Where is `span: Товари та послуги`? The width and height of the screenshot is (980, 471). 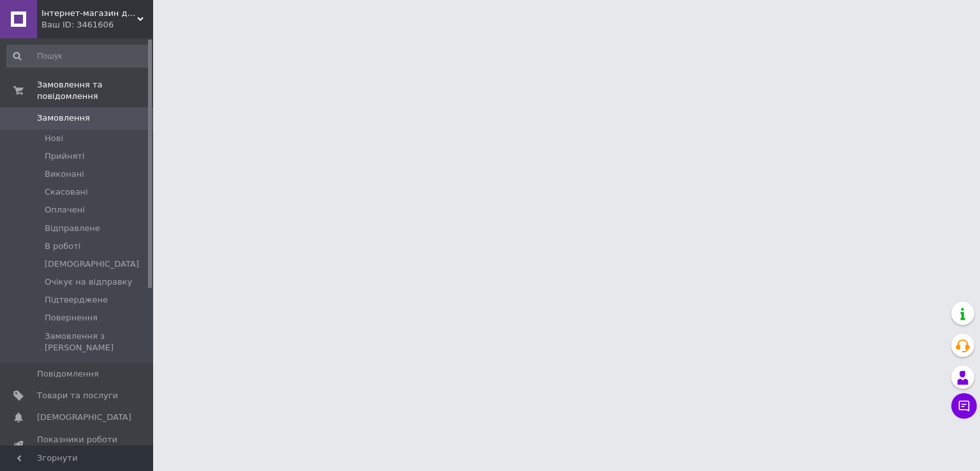
span: Товари та послуги is located at coordinates (77, 396).